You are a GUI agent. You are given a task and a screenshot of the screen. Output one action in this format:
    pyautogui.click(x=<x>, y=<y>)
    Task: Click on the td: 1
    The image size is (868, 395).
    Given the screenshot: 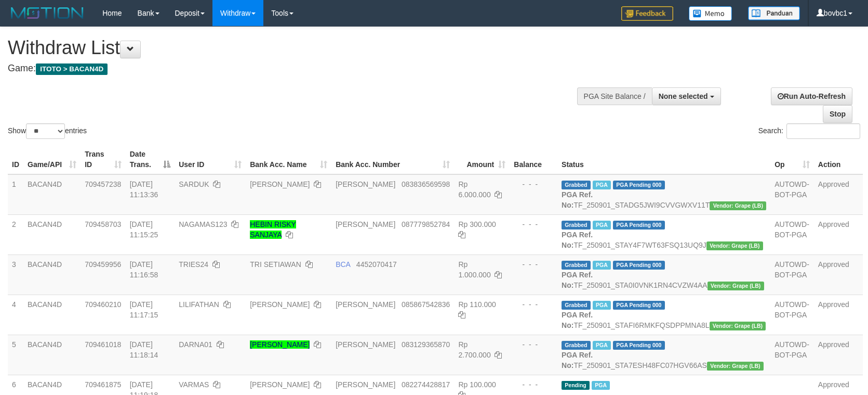 What is the action you would take?
    pyautogui.click(x=16, y=195)
    